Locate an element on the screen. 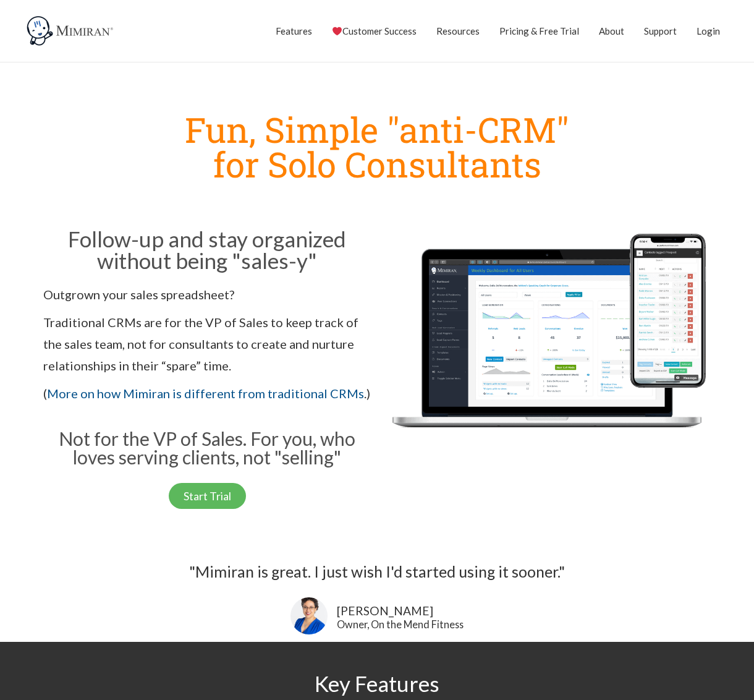  a: More on how Mimiran is different from traditional CRMs is located at coordinates (205, 393).